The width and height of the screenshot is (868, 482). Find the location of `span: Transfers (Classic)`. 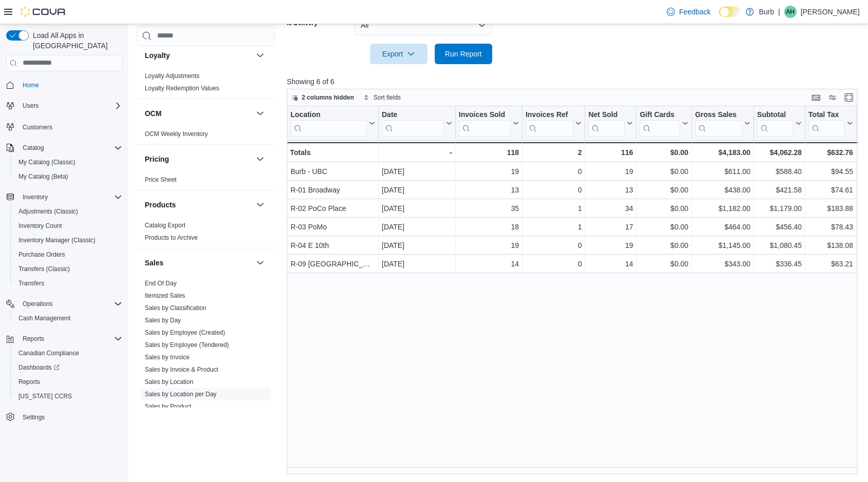

span: Transfers (Classic) is located at coordinates (69, 269).